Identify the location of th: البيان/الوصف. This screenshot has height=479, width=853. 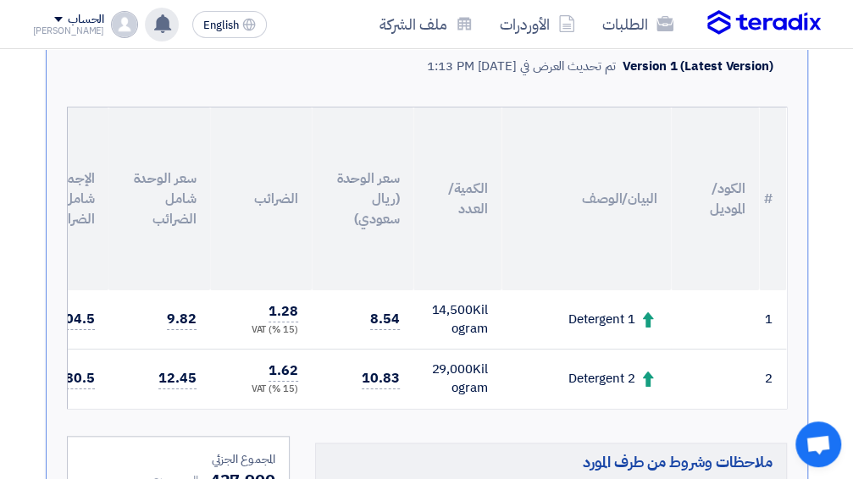
(586, 199).